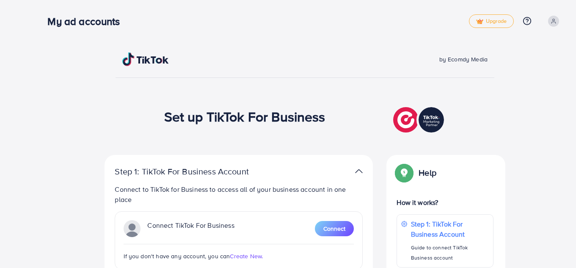 The width and height of the screenshot is (576, 268). Describe the element at coordinates (87, 21) in the screenshot. I see `h3: My ad accounts` at that location.